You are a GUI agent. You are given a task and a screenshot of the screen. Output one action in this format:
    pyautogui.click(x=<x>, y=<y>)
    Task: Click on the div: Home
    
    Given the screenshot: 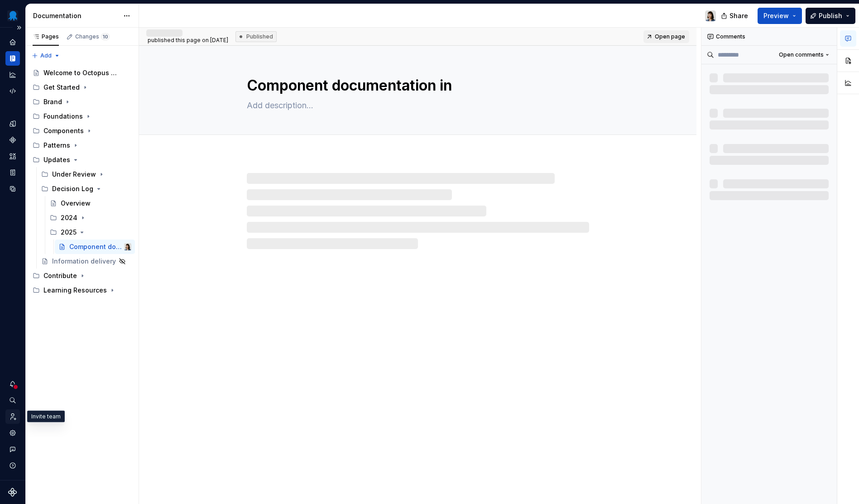 What is the action you would take?
    pyautogui.click(x=13, y=42)
    